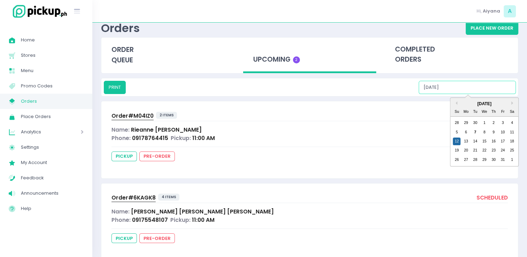 This screenshot has width=527, height=257. What do you see at coordinates (451, 55) in the screenshot?
I see `div: completed orders` at bounding box center [451, 55].